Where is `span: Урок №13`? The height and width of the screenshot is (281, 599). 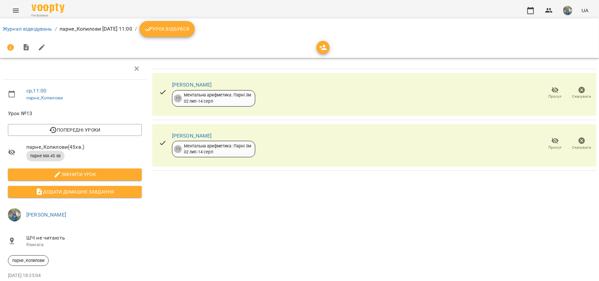
span: Урок №13 is located at coordinates (75, 114).